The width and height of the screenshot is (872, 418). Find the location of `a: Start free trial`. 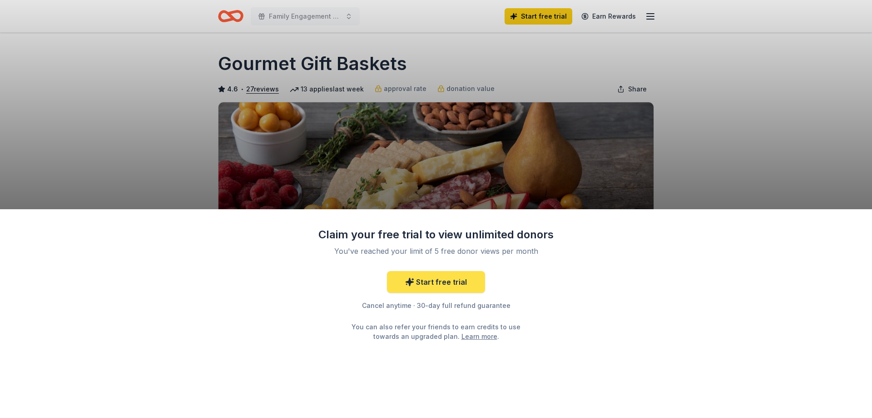

a: Start free trial is located at coordinates (436, 282).